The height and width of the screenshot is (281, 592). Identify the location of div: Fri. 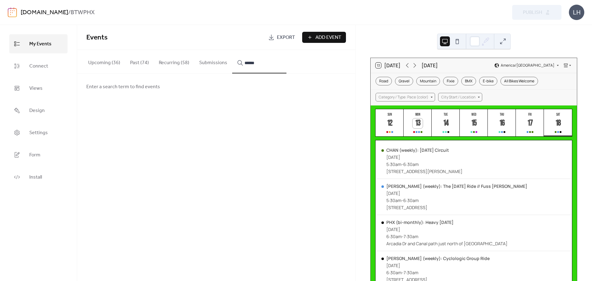
(530, 114).